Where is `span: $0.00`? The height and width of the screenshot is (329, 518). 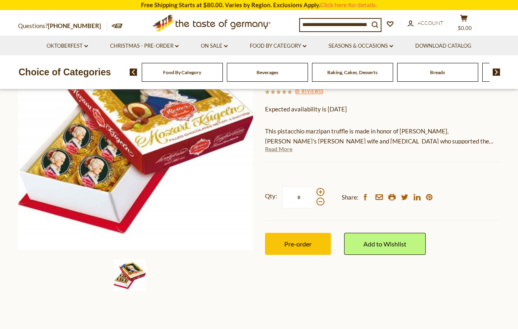
span: $0.00 is located at coordinates (464, 28).